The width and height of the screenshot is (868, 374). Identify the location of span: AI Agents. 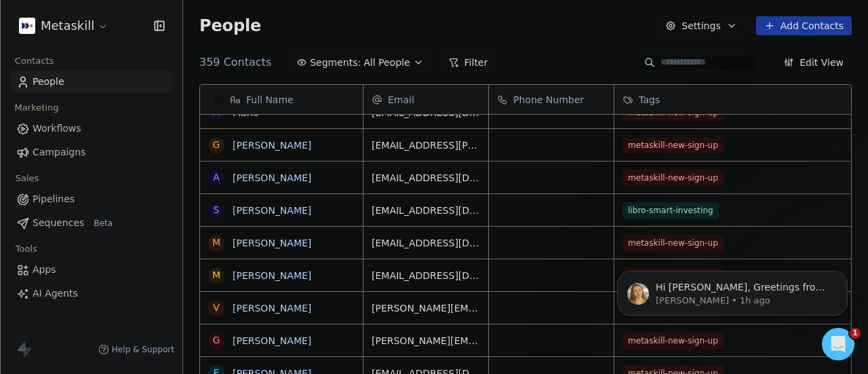
(55, 293).